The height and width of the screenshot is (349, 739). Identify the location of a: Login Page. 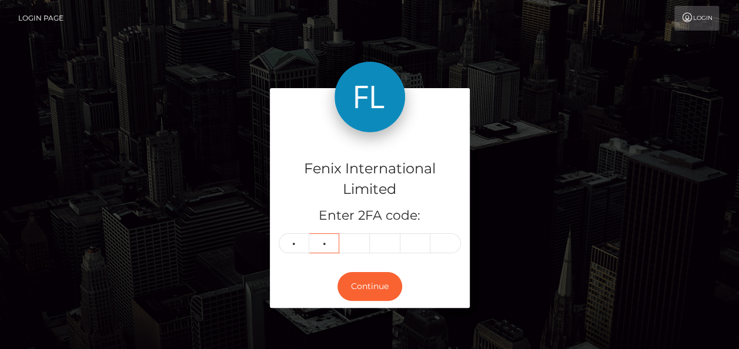
(41, 18).